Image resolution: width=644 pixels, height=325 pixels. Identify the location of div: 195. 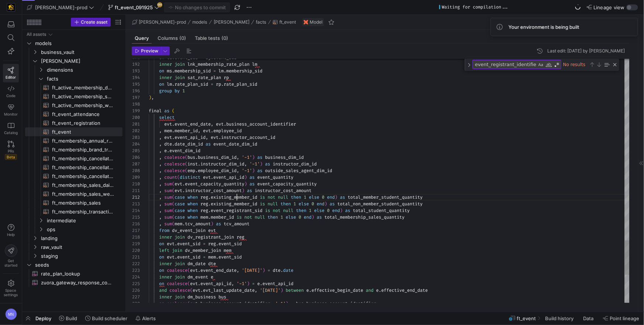
(136, 84).